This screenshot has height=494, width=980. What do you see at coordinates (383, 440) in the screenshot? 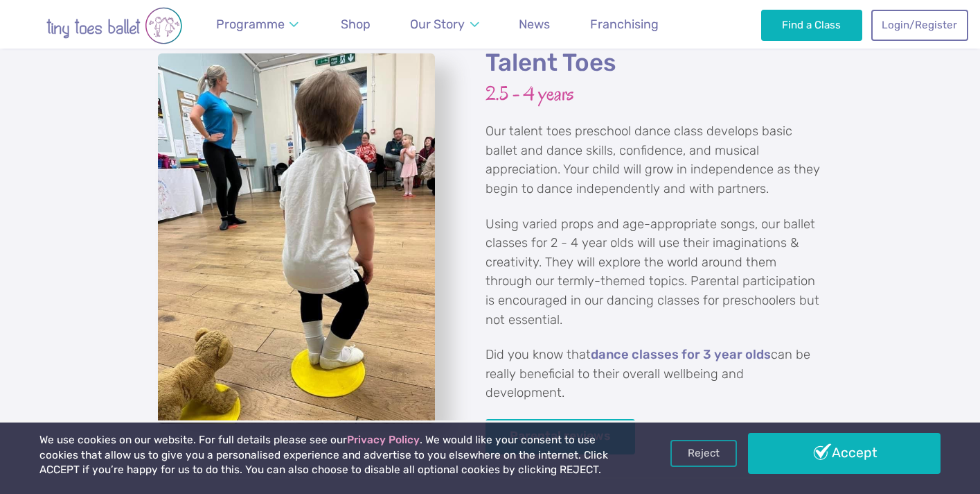
I see `a: Privacy Policy` at bounding box center [383, 440].